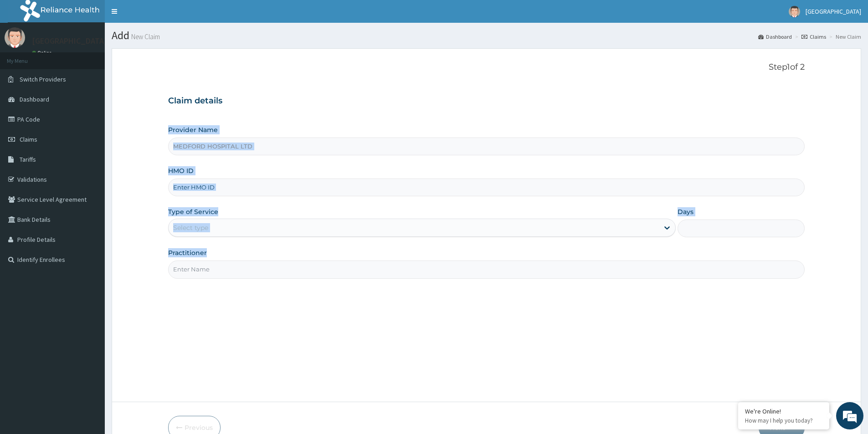 The height and width of the screenshot is (434, 868). Describe the element at coordinates (784, 412) in the screenshot. I see `div: We're Online!` at that location.